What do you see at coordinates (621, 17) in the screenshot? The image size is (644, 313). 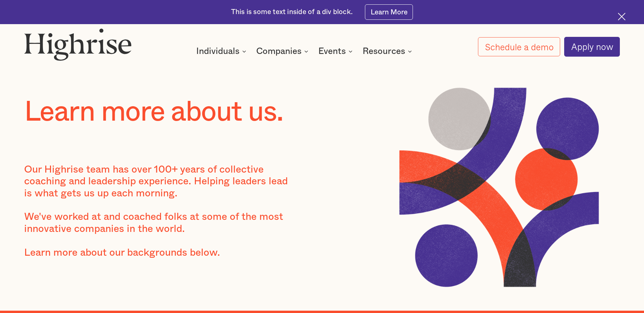 I see `img: Cross icon` at bounding box center [621, 17].